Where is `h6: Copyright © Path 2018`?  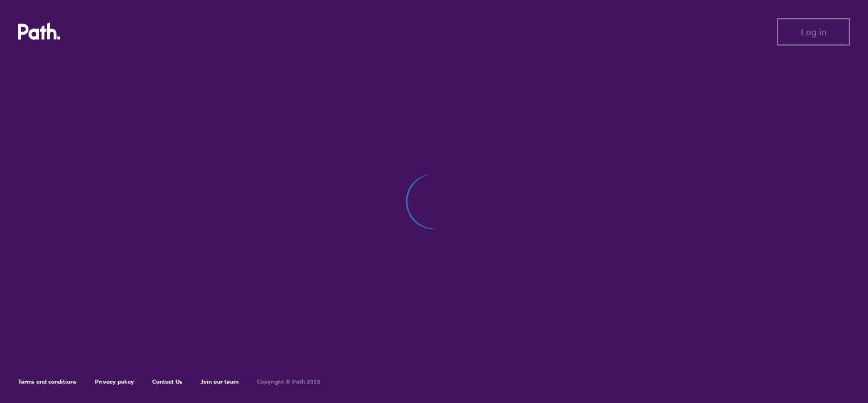 h6: Copyright © Path 2018 is located at coordinates (289, 382).